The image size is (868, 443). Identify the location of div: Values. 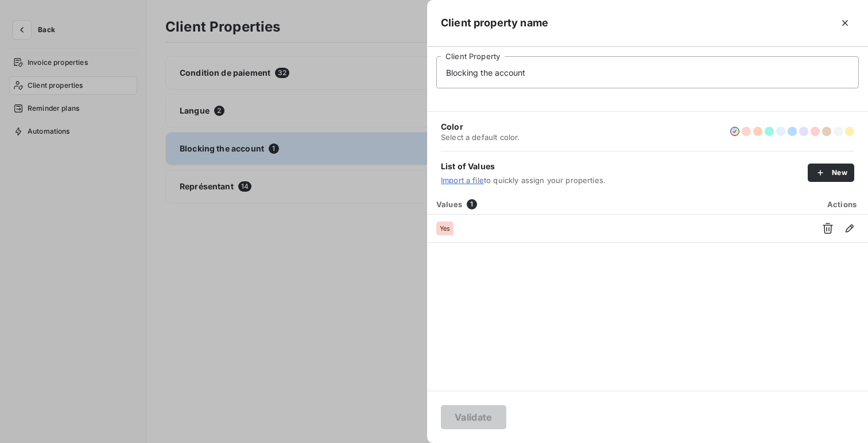
(618, 204).